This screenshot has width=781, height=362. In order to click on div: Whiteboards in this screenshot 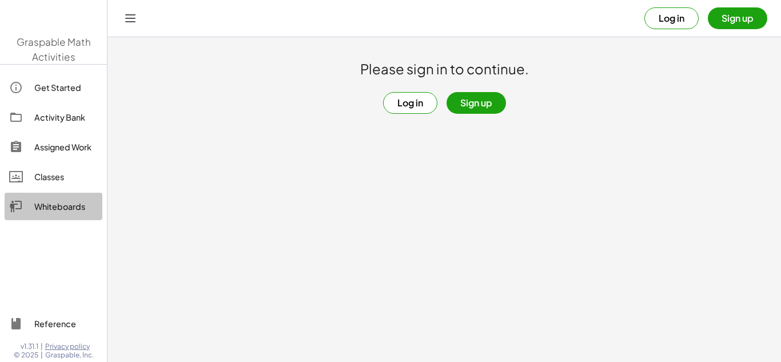, I will do `click(66, 207)`.